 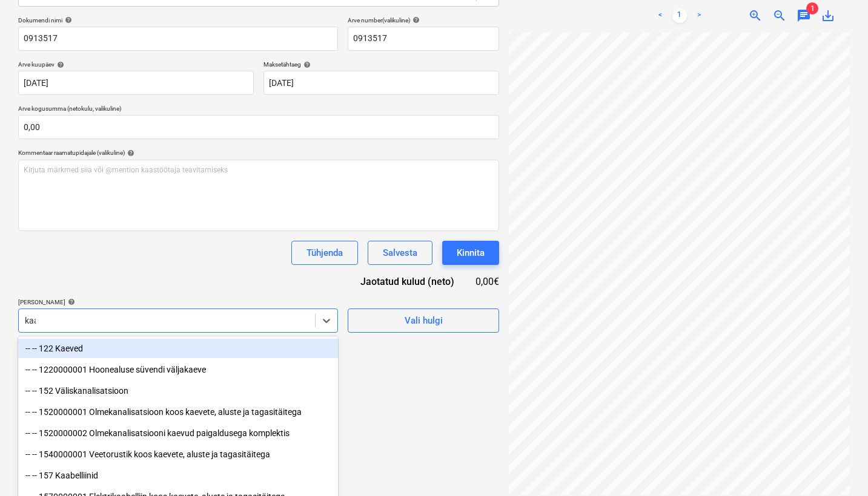 What do you see at coordinates (178, 455) in the screenshot?
I see `div: -- -- 1540000001 Veetorustik koos kaevete, aluste ja tagasitäitega` at bounding box center [178, 455].